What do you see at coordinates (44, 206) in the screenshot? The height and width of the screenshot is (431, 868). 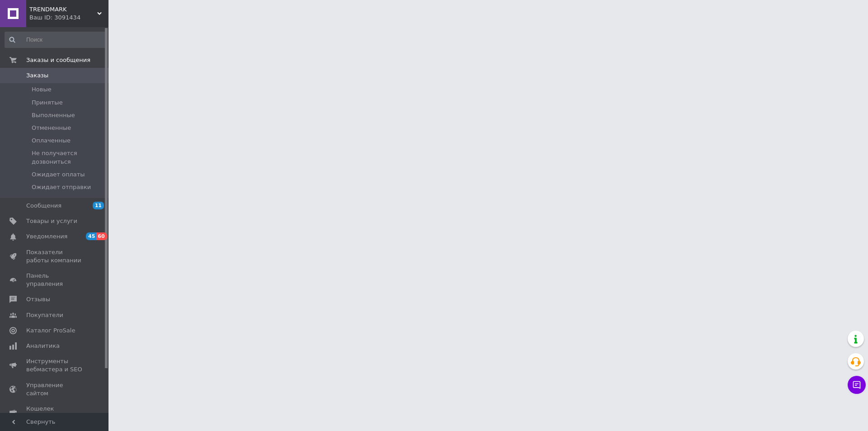 I see `span: Сообщения` at bounding box center [44, 206].